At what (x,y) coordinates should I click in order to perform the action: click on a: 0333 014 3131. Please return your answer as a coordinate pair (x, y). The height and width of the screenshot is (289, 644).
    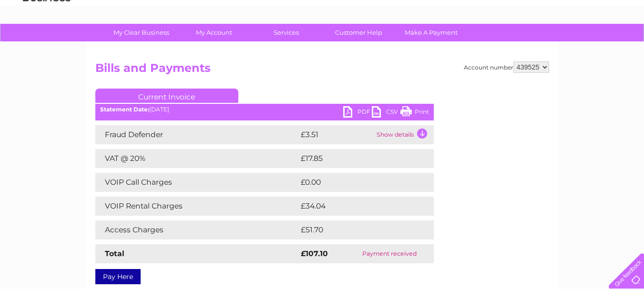
    Looking at the image, I should click on (497, 10).